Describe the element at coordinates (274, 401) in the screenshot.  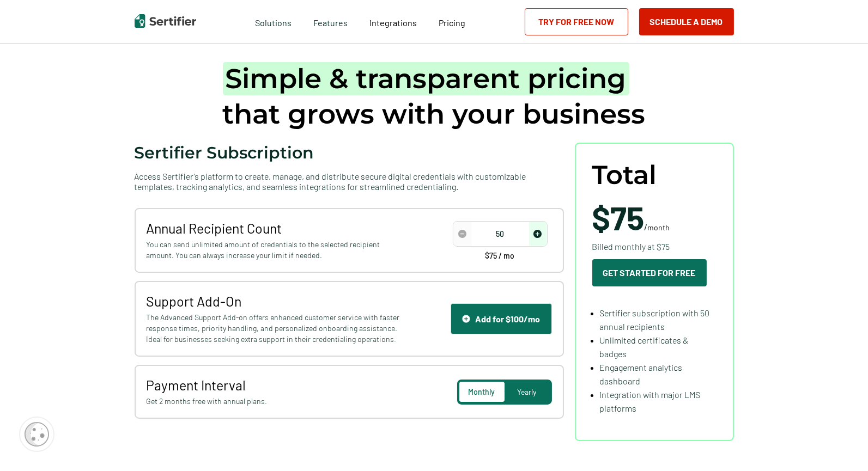
I see `span: Get 2 months free with annual plans.` at that location.